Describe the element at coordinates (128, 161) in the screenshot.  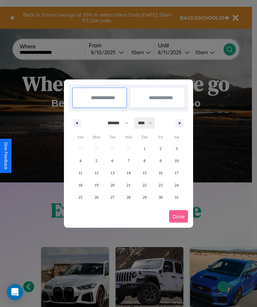
I see `button: 7` at that location.